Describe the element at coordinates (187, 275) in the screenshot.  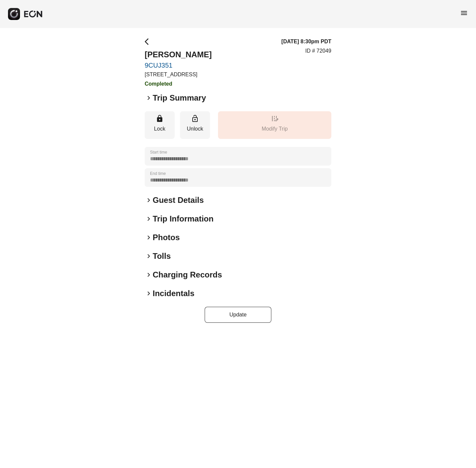
I see `h2: Charging Records` at that location.